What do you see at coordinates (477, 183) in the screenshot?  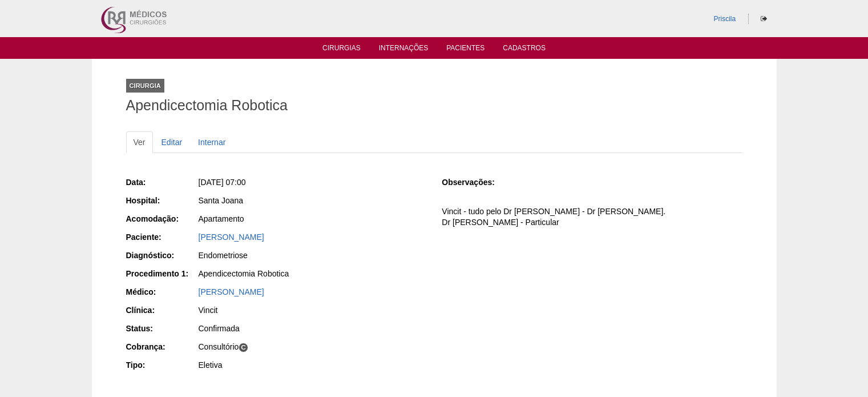 I see `div: Observações:` at bounding box center [477, 183].